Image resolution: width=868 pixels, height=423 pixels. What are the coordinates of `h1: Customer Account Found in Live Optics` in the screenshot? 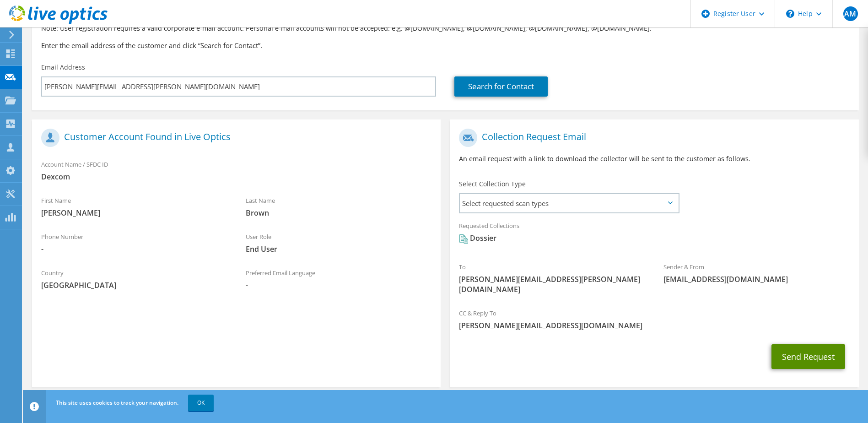 It's located at (234, 138).